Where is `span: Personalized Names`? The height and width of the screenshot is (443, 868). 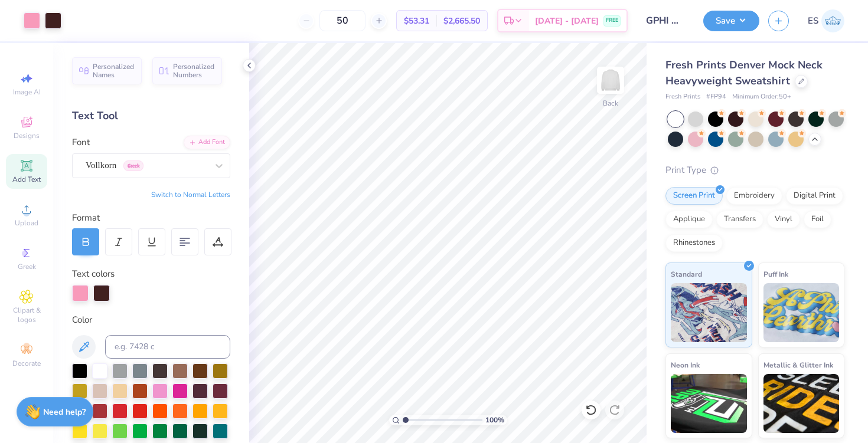
span: Personalized Names is located at coordinates (114, 70).